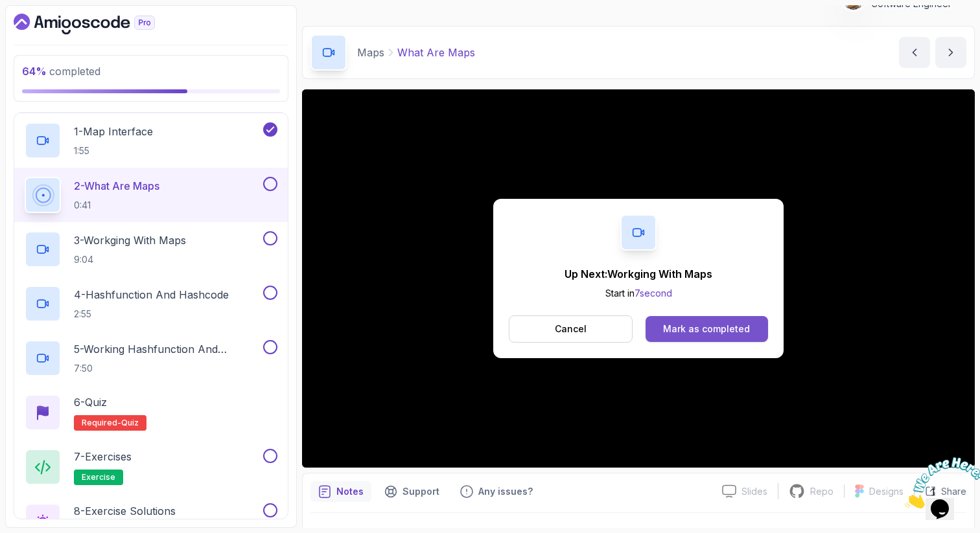 The height and width of the screenshot is (533, 980). I want to click on button: 1-Map Interface1:55, so click(151, 140).